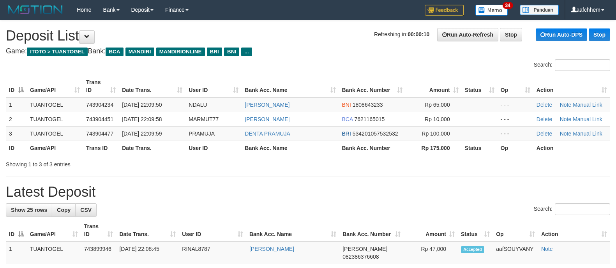 The width and height of the screenshot is (616, 268). Describe the element at coordinates (437, 105) in the screenshot. I see `span: Rp 65,000` at that location.